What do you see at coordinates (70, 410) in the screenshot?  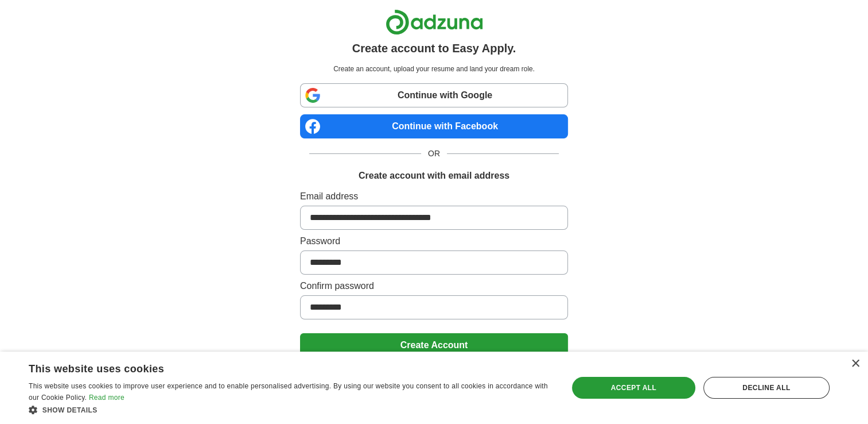 I see `span: Show details` at bounding box center [70, 410].